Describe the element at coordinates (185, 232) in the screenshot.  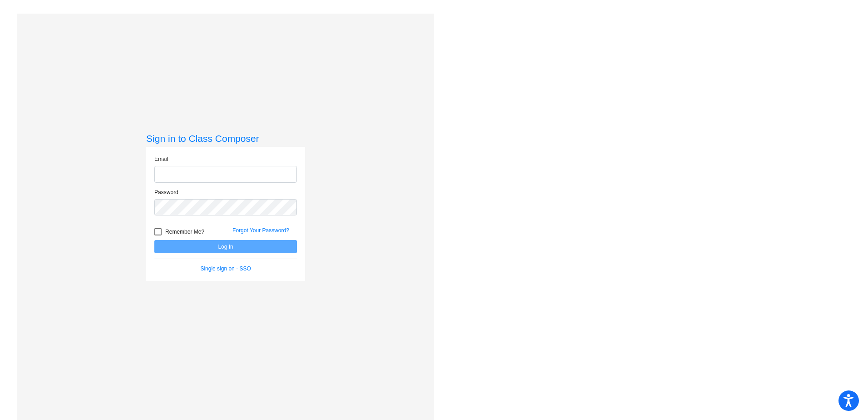
I see `span: Remember Me?` at that location.